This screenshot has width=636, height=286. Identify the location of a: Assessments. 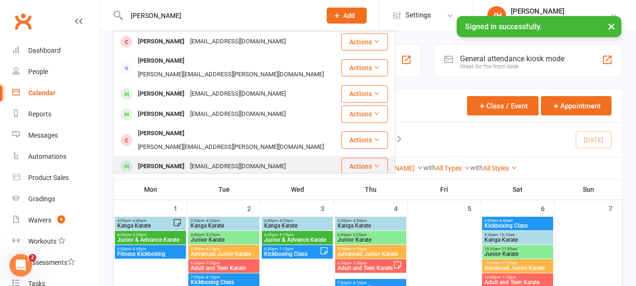
(56, 262).